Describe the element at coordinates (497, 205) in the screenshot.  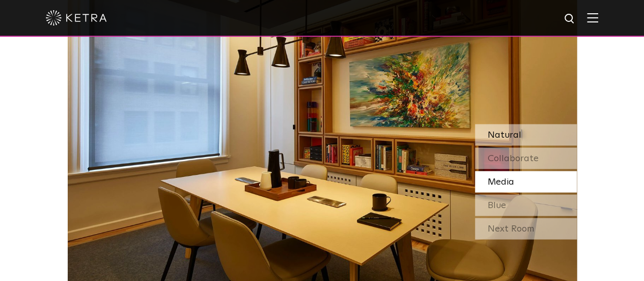
I see `span: Blue` at that location.